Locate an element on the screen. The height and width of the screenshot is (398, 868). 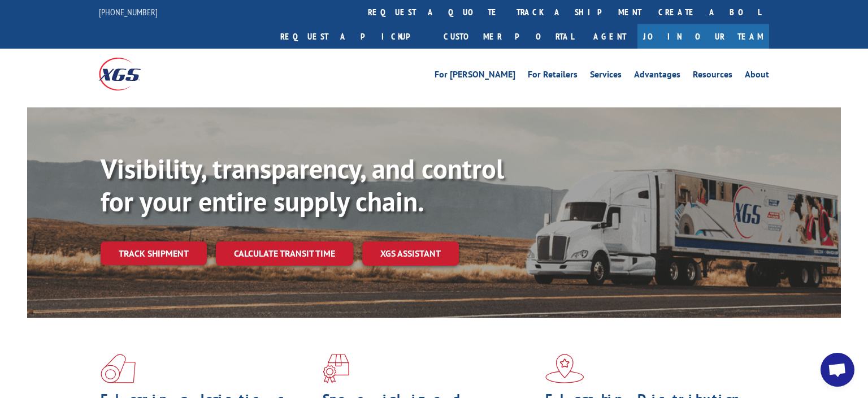
a: About is located at coordinates (757, 76).